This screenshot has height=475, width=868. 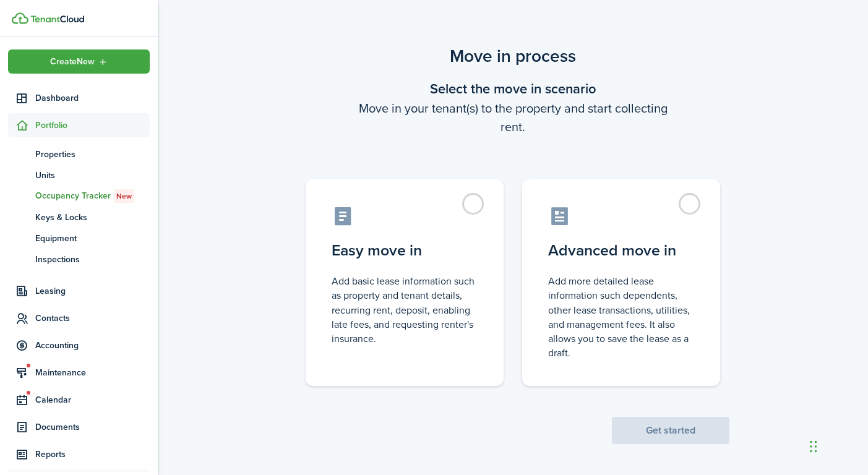 I want to click on span: Units, so click(x=93, y=175).